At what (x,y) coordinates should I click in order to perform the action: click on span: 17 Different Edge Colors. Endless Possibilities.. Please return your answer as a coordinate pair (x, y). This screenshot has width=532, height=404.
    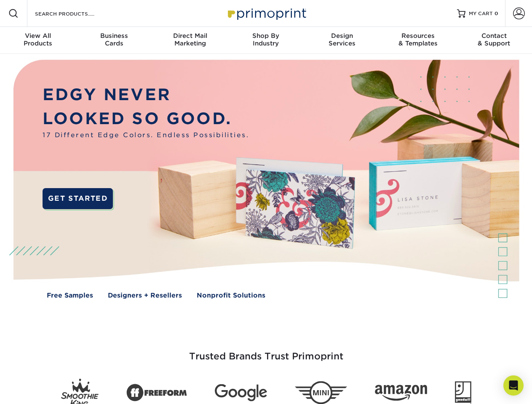
    Looking at the image, I should click on (146, 135).